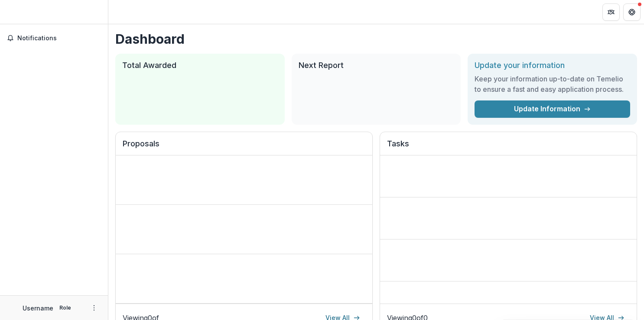 This screenshot has height=320, width=644. I want to click on h2: Total Awarded, so click(200, 65).